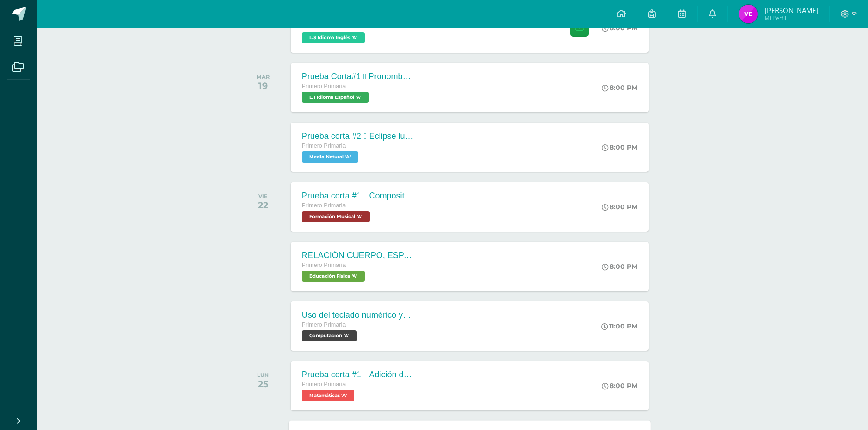  Describe the element at coordinates (358, 77) in the screenshot. I see `div: Prueba Corta#1  Pronombres personales  Periódico mural  Sujeto simple y compuesto  Chistes  ...` at that location.